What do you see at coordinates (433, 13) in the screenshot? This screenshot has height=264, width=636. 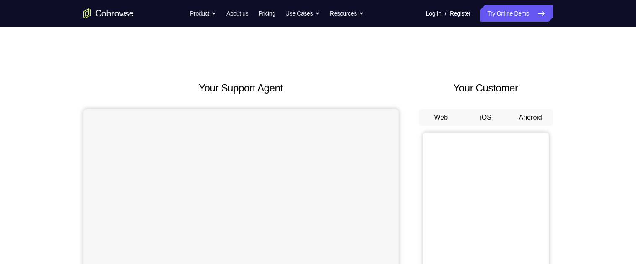 I see `a: Log In` at bounding box center [433, 13].